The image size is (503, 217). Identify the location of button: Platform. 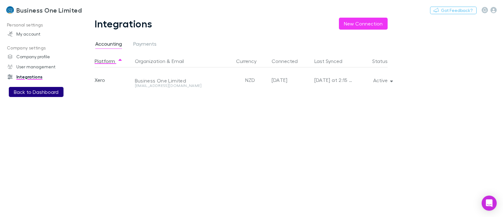
(108, 61).